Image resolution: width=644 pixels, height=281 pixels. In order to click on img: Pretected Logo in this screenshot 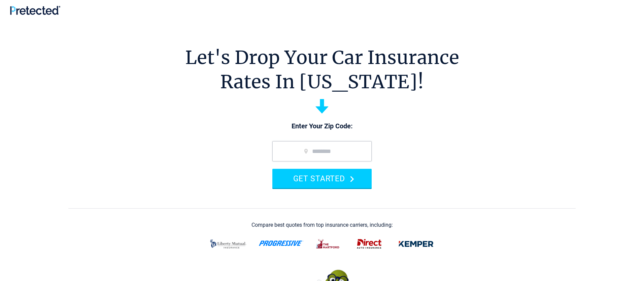, I will do `click(35, 10)`.